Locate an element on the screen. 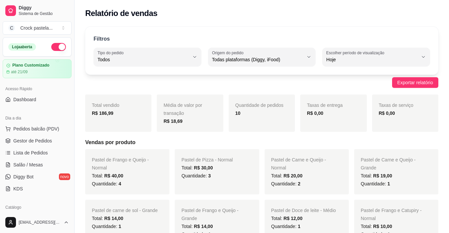 The height and width of the screenshot is (233, 449). span: R$ 40,00 is located at coordinates (113, 176).